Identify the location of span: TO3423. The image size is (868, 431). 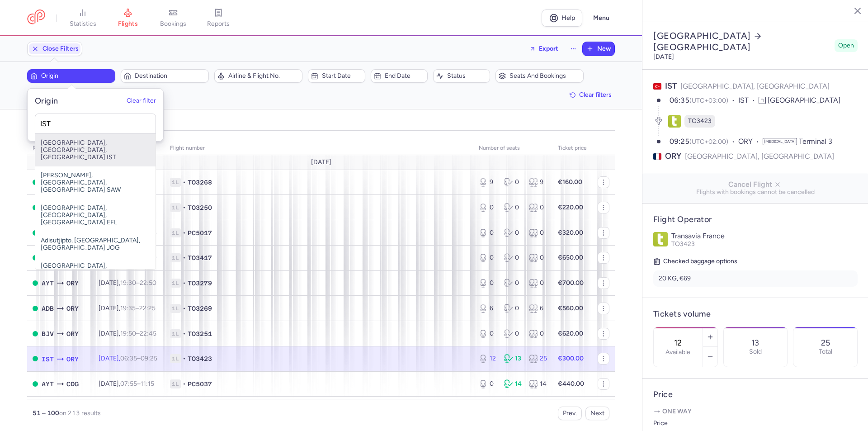
(200, 359).